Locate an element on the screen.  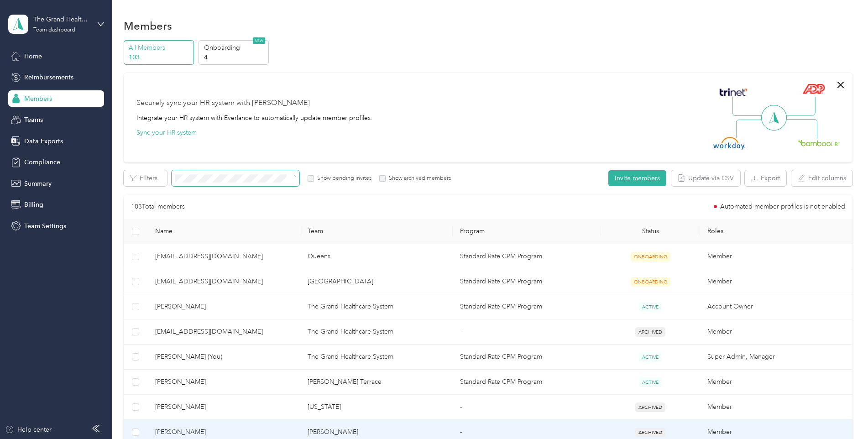
p: 103 is located at coordinates (160, 57).